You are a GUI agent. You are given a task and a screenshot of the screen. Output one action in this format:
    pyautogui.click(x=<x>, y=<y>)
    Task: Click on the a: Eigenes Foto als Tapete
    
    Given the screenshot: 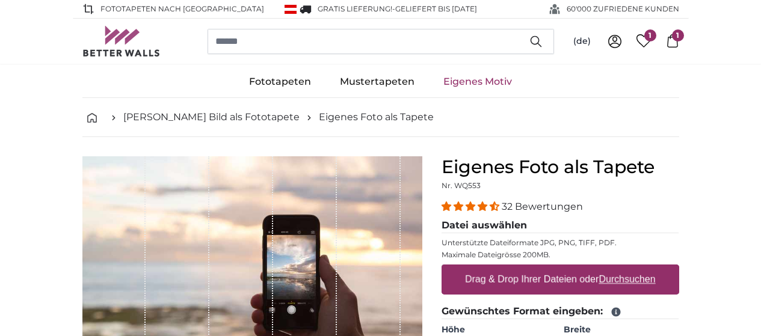 What is the action you would take?
    pyautogui.click(x=376, y=117)
    